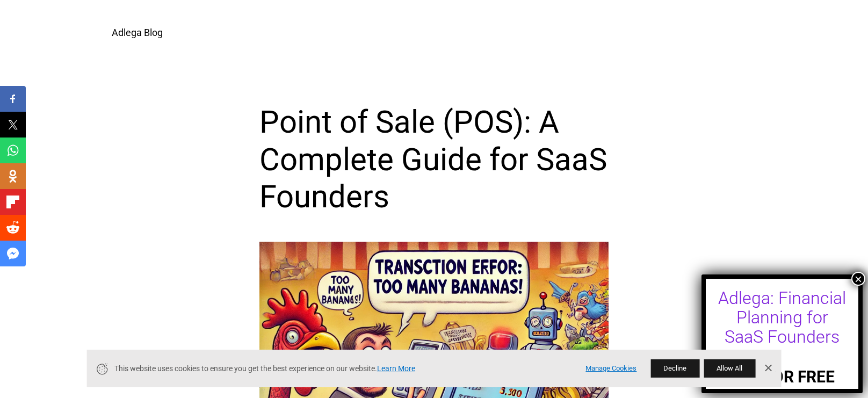 The image size is (868, 398). I want to click on a: Learn More, so click(396, 369).